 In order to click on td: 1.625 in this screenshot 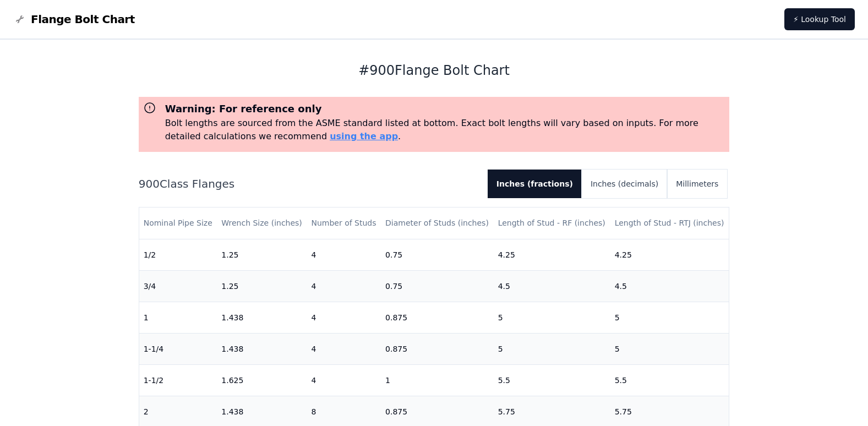, I will do `click(262, 380)`.